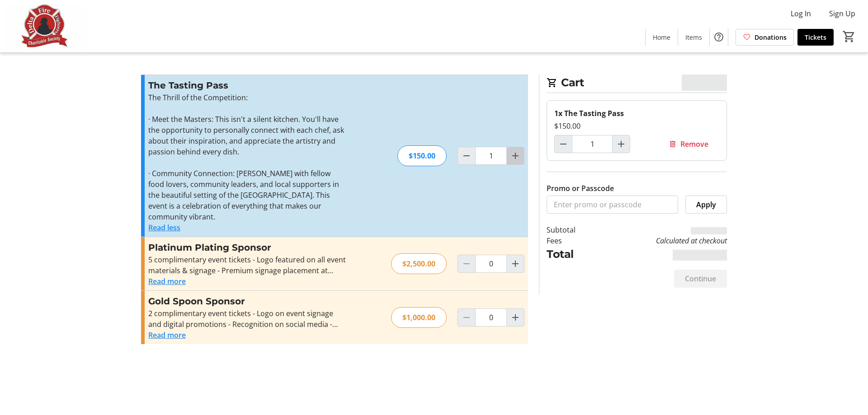  I want to click on td: Total, so click(573, 254).